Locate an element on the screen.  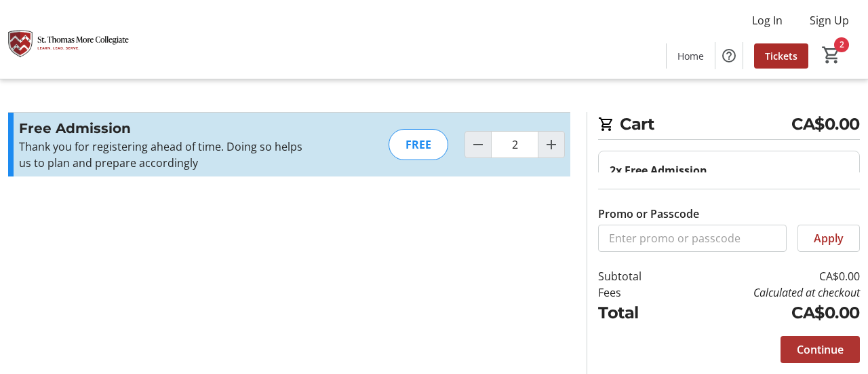
h2: Cart is located at coordinates (729, 126).